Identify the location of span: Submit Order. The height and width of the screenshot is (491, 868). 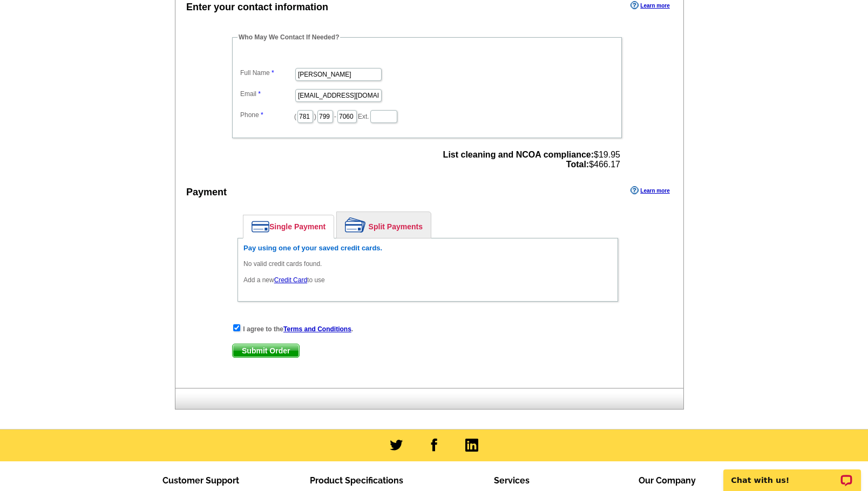
(265, 351).